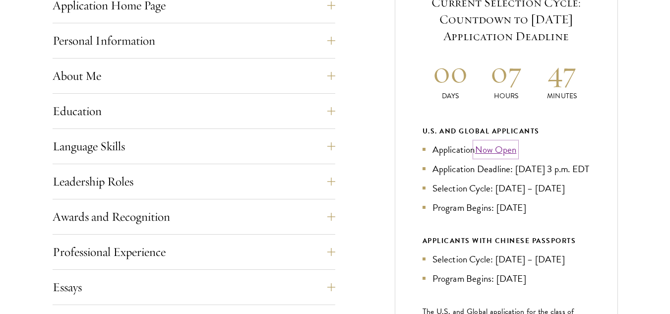 This screenshot has height=314, width=670. Describe the element at coordinates (506, 131) in the screenshot. I see `div: U.S. and Global Applicants` at that location.